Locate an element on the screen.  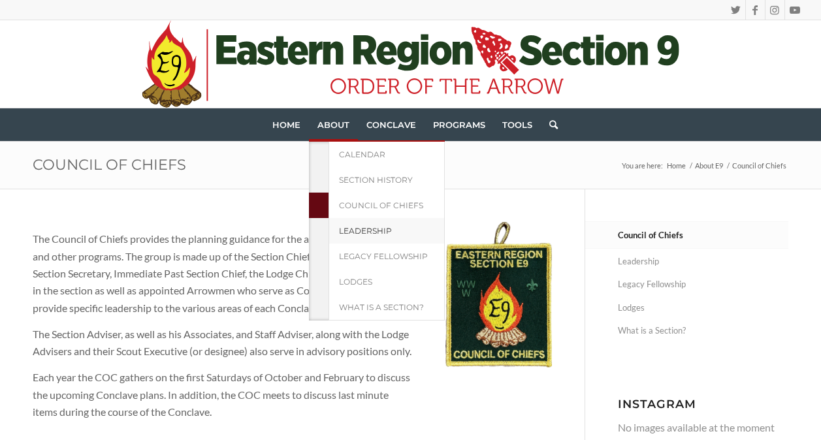
span: About E9 is located at coordinates (708, 165).